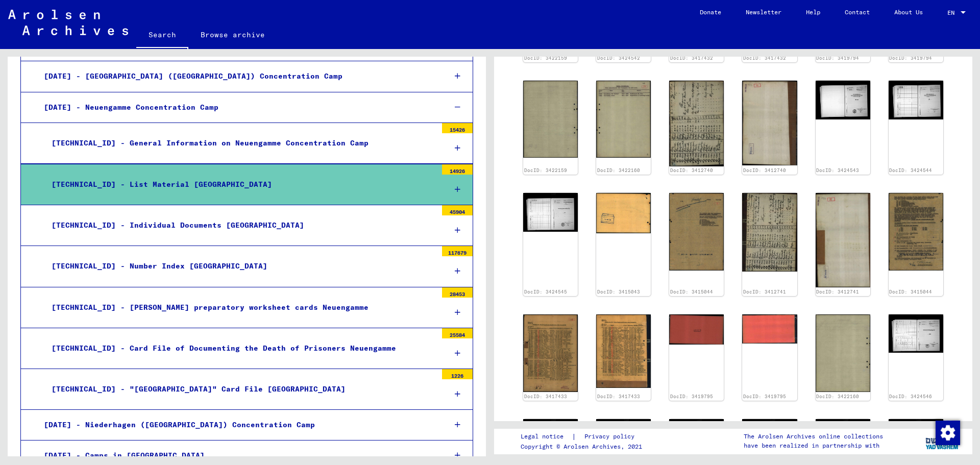 The image size is (980, 465). I want to click on p: have been realized in partnership with, so click(813, 446).